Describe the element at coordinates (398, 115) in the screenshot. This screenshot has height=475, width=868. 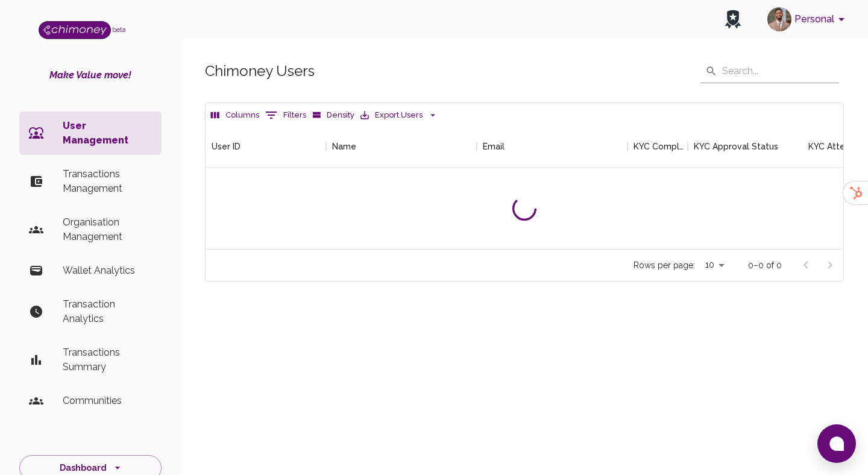
I see `button: Export Users` at that location.